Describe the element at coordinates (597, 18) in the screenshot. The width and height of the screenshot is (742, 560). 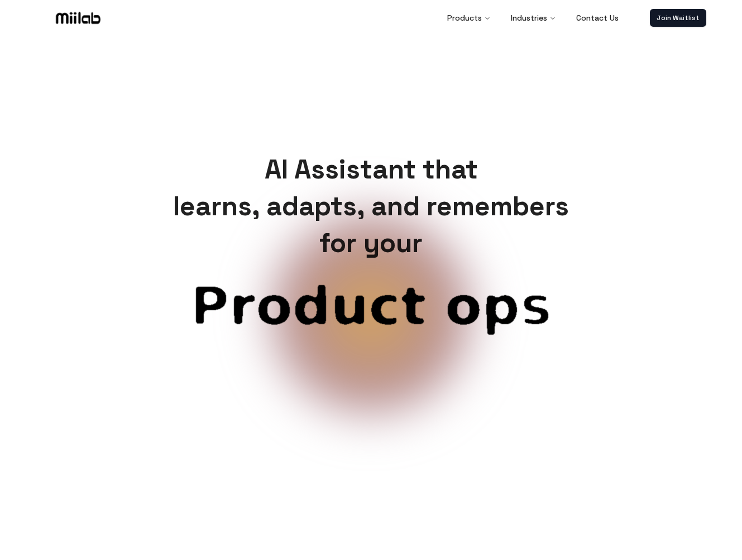
I see `a: Contact Us` at that location.